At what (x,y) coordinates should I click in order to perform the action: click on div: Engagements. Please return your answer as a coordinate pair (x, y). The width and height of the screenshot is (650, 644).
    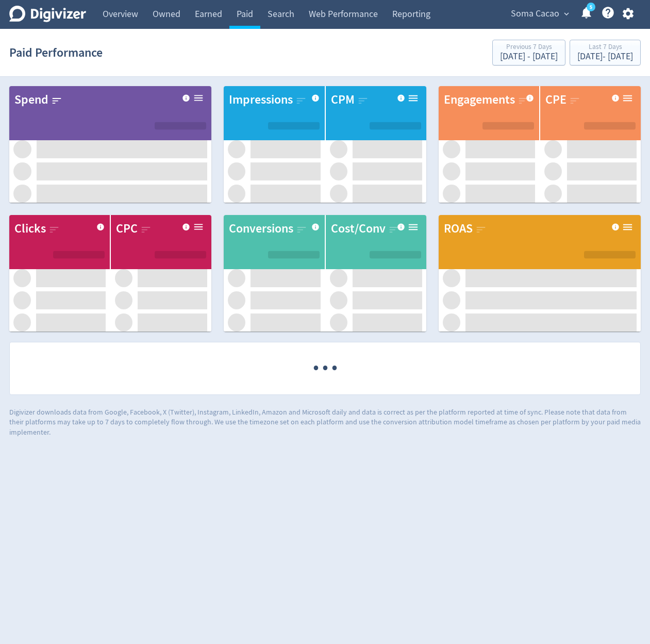
    Looking at the image, I should click on (479, 100).